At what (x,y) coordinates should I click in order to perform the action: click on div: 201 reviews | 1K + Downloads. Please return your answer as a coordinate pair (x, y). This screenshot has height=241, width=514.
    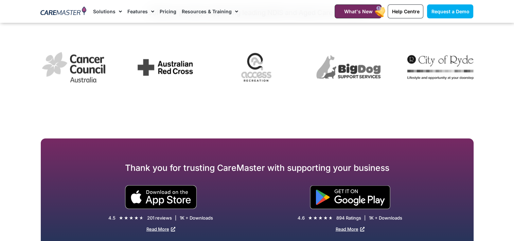
    Looking at the image, I should click on (180, 218).